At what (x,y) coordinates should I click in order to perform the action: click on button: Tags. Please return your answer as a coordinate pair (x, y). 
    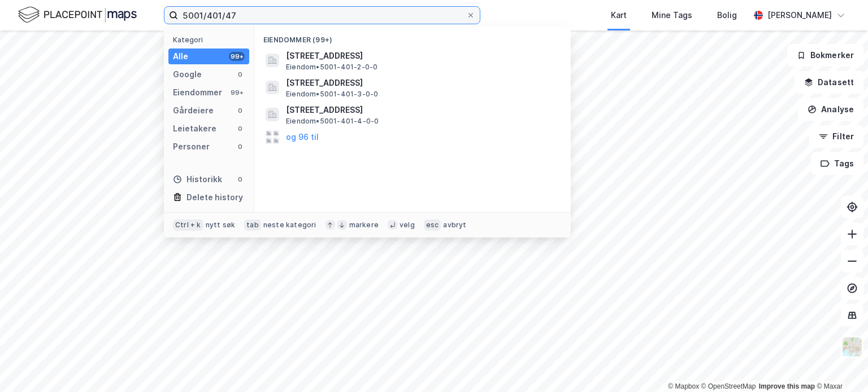
    Looking at the image, I should click on (837, 163).